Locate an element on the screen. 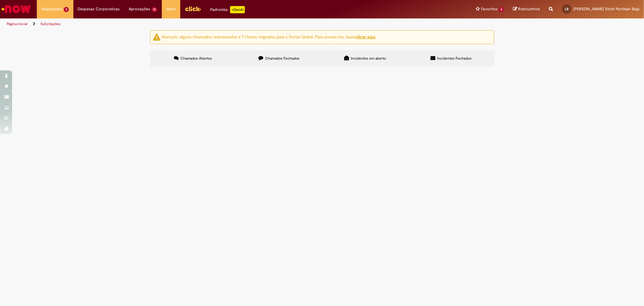 This screenshot has height=306, width=644. u: clicar aqui. is located at coordinates (366, 37).